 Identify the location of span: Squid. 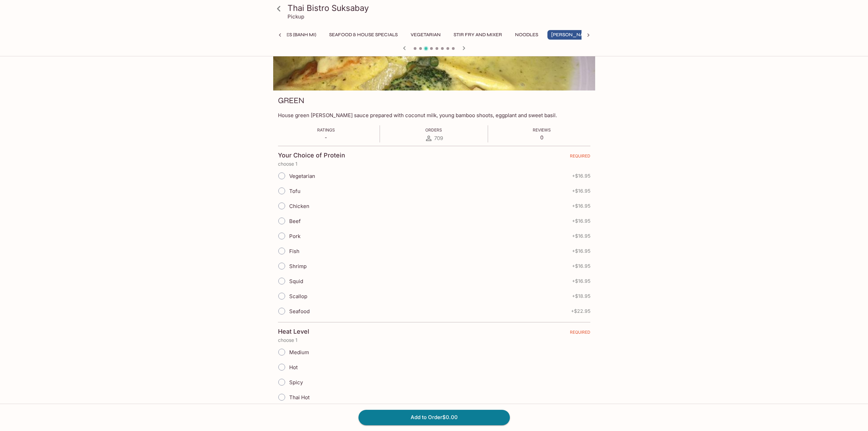
(296, 281).